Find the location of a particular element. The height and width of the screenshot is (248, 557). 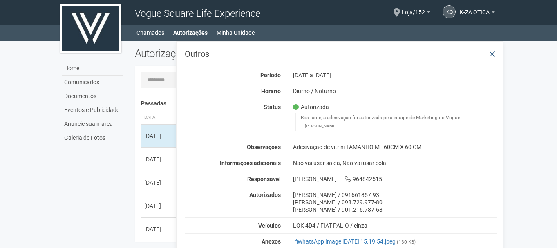

div: Não vai usar solda, Não vai usar cola is located at coordinates (395, 163).